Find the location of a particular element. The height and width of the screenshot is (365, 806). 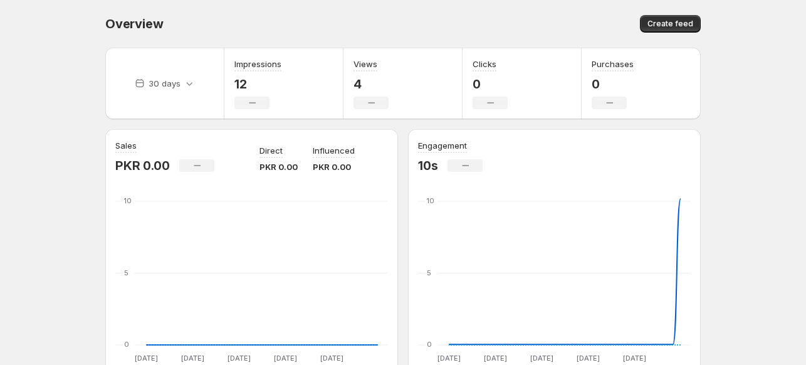

p: 30 days is located at coordinates (164, 83).